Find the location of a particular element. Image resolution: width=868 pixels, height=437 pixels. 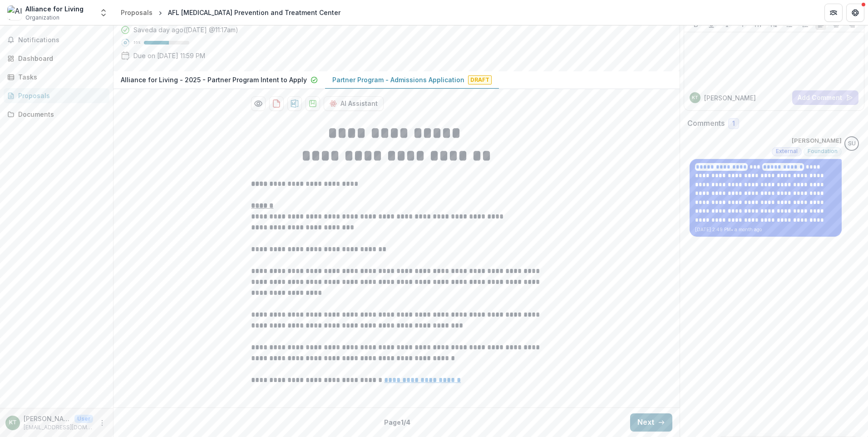

span: Organization is located at coordinates (42, 18).